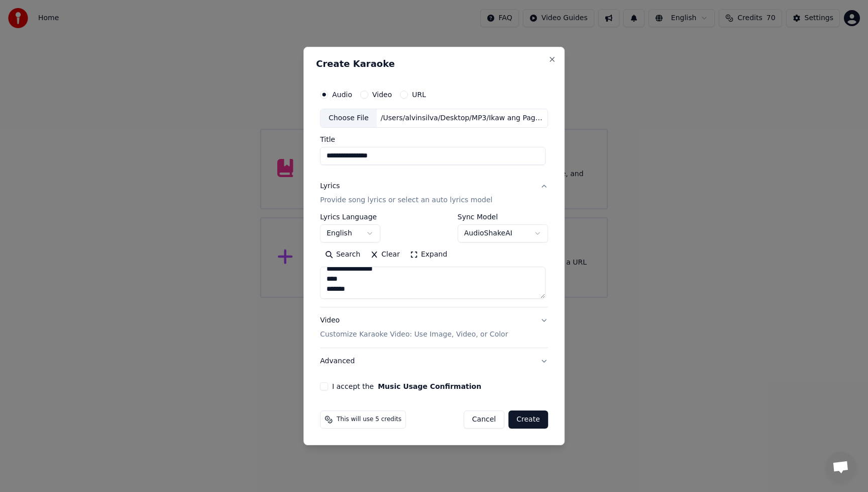 The width and height of the screenshot is (868, 492). What do you see at coordinates (434, 361) in the screenshot?
I see `button: Advanced` at bounding box center [434, 361].